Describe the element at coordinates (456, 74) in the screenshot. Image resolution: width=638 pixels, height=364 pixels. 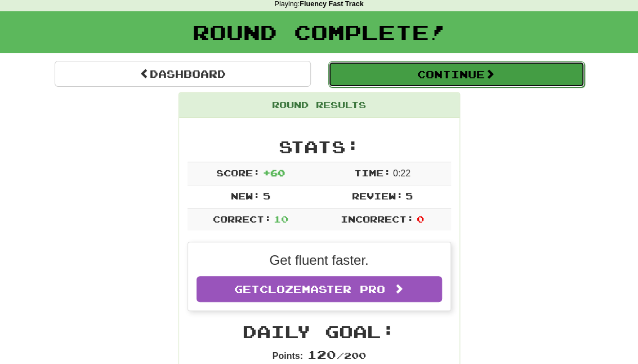
I see `button: Continue` at that location.